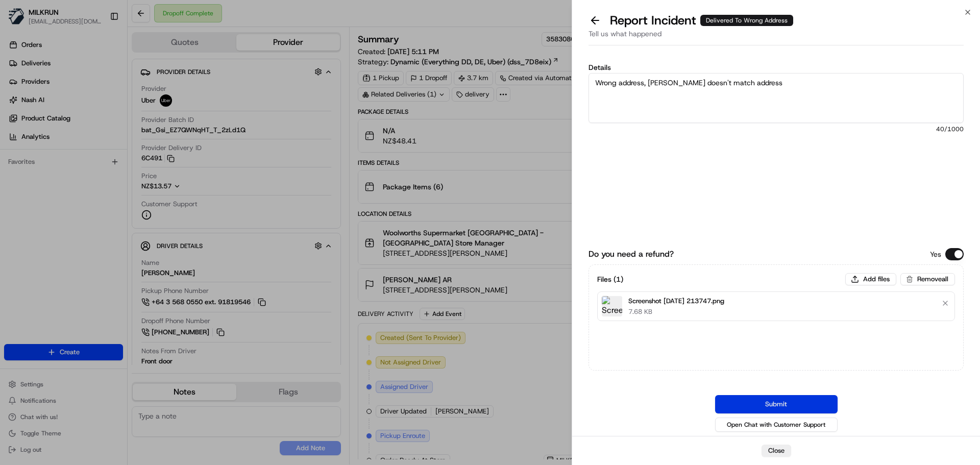  I want to click on div: Delivered To Wrong Address, so click(747, 21).